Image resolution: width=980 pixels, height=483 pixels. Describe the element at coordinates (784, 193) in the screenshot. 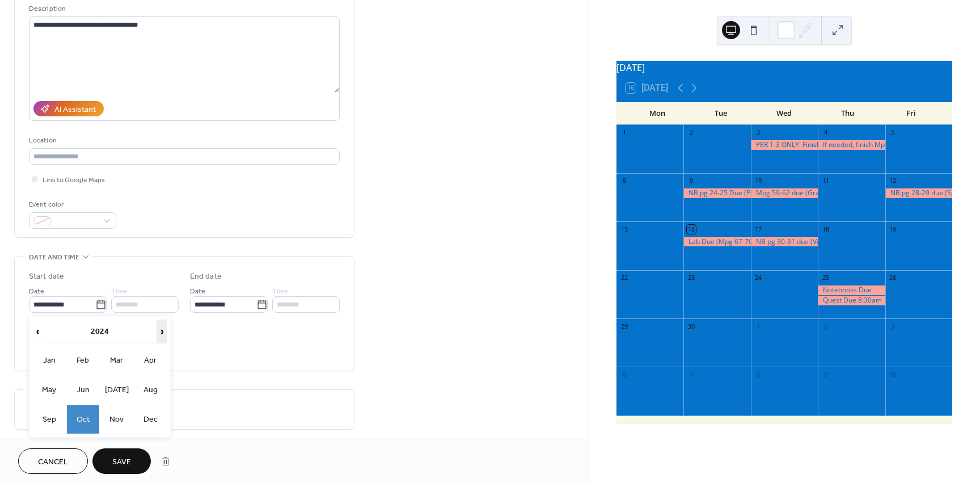

I see `div: Mpg 59-62 due (Graphs & Tracks)` at that location.